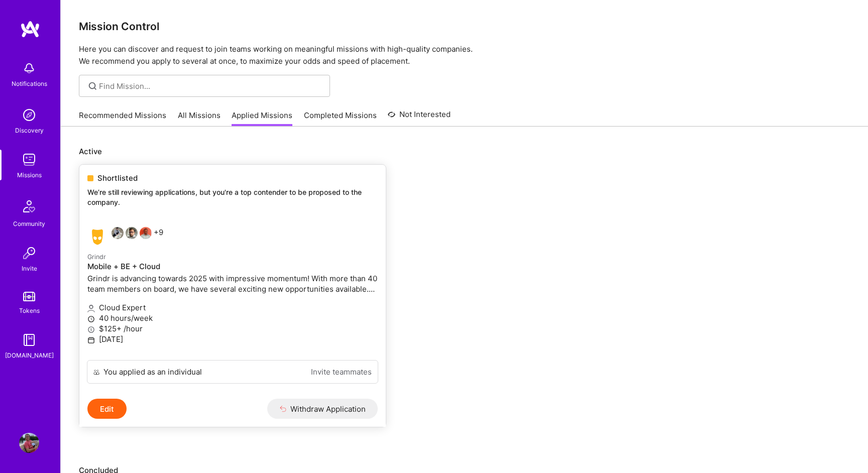 This screenshot has width=868, height=473. Describe the element at coordinates (211, 86) in the screenshot. I see `input: Find Mission...` at that location.